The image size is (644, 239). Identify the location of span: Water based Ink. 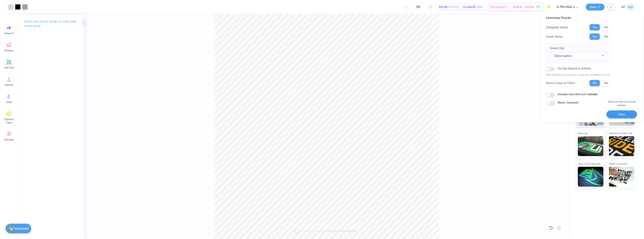
(618, 163).